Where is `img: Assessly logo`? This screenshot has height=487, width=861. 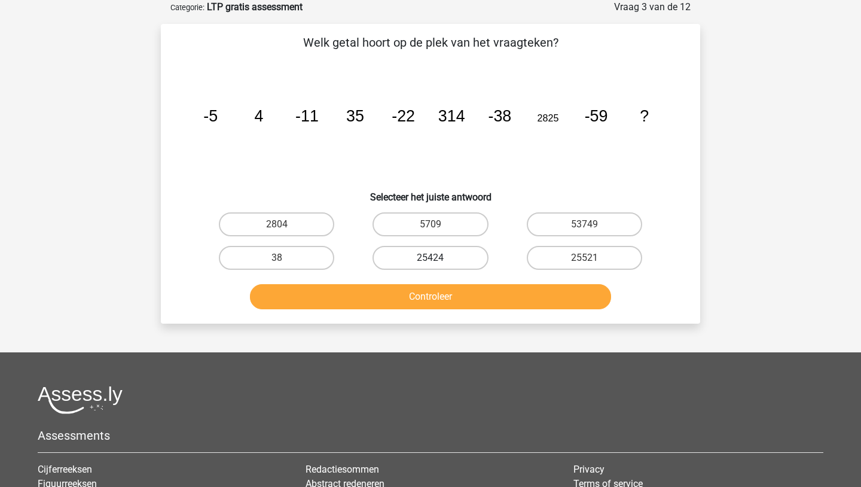 img: Assessly logo is located at coordinates (80, 399).